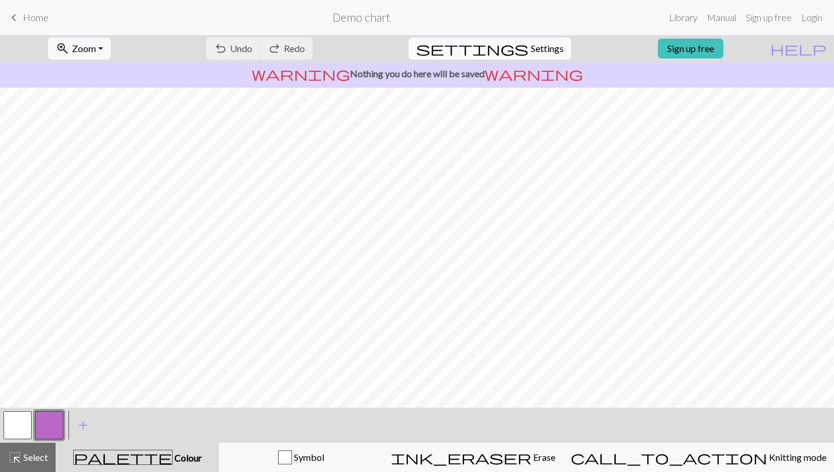  Describe the element at coordinates (721, 18) in the screenshot. I see `a: Manual` at that location.